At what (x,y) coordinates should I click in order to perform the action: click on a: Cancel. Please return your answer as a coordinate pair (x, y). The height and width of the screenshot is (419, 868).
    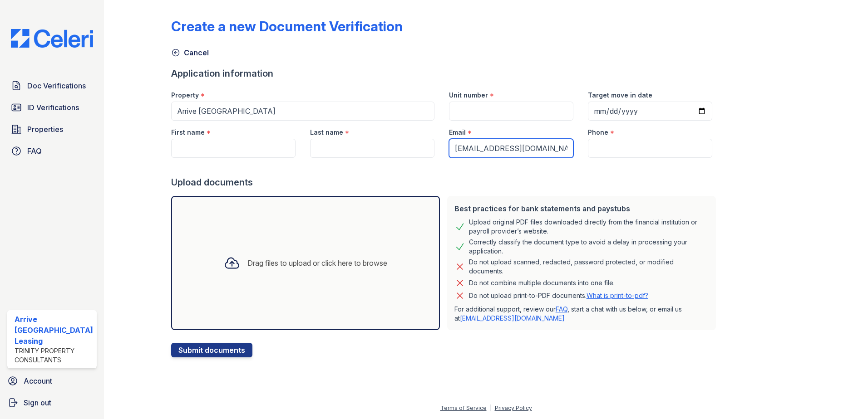
    Looking at the image, I should click on (190, 53).